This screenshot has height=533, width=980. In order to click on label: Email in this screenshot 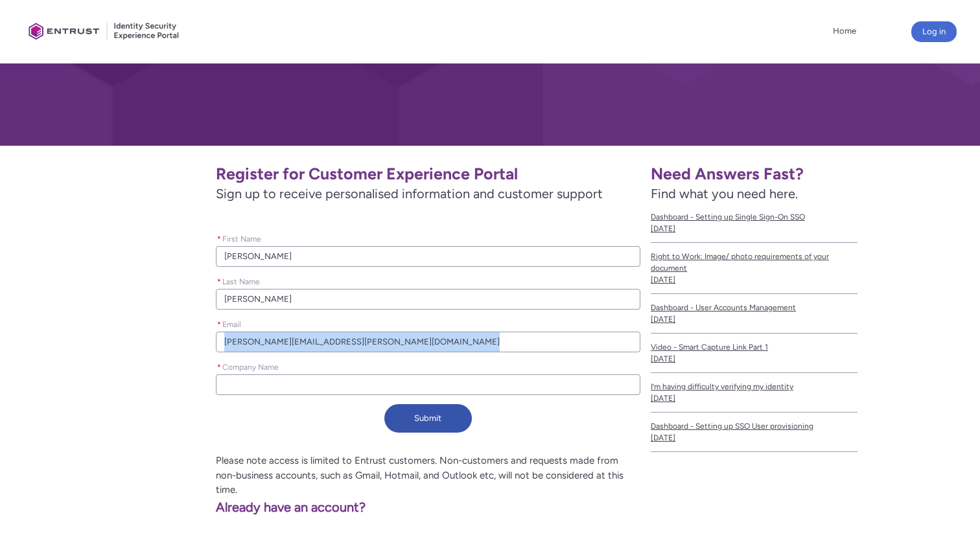, I will do `click(231, 323)`.